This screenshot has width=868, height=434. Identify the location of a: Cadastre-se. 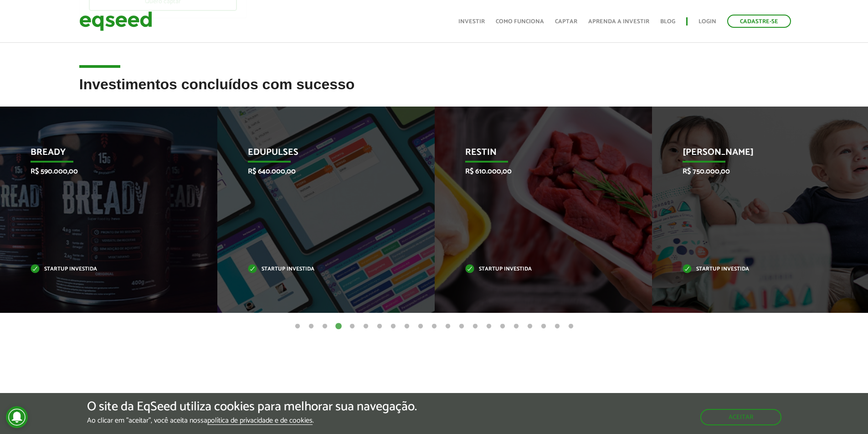
(759, 21).